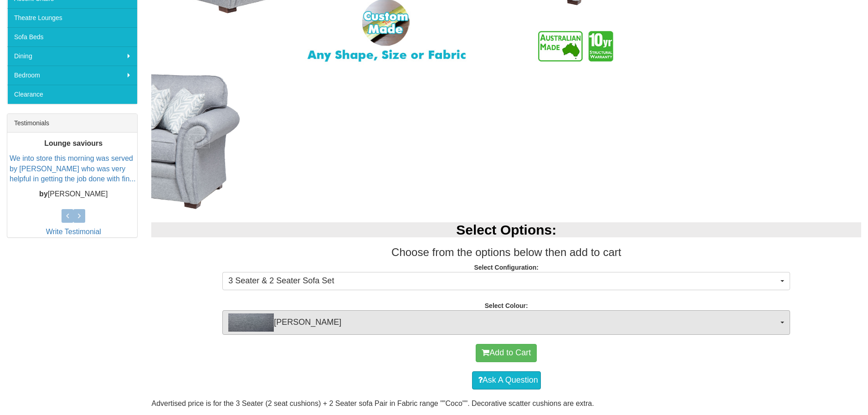 Image resolution: width=868 pixels, height=415 pixels. Describe the element at coordinates (72, 18) in the screenshot. I see `a: Theatre Lounges` at that location.